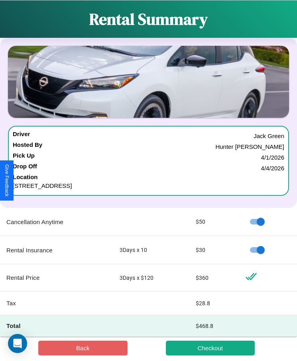 Image resolution: width=297 pixels, height=361 pixels. Describe the element at coordinates (151, 250) in the screenshot. I see `td: 3 Days x 10` at that location.